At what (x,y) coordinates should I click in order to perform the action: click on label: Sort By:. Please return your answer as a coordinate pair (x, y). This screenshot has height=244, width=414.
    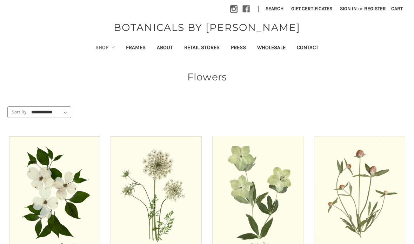
    Looking at the image, I should click on (18, 112).